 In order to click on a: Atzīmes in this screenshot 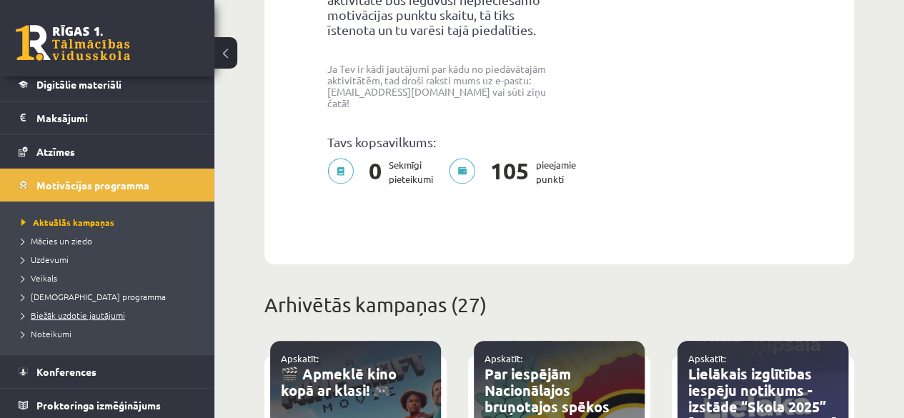, I will do `click(107, 151)`.